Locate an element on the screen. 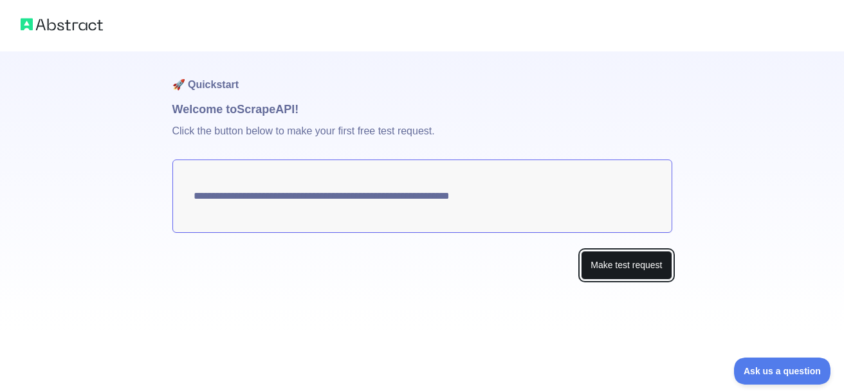 The image size is (844, 391). h1: 🚀 Quickstart is located at coordinates (422, 76).